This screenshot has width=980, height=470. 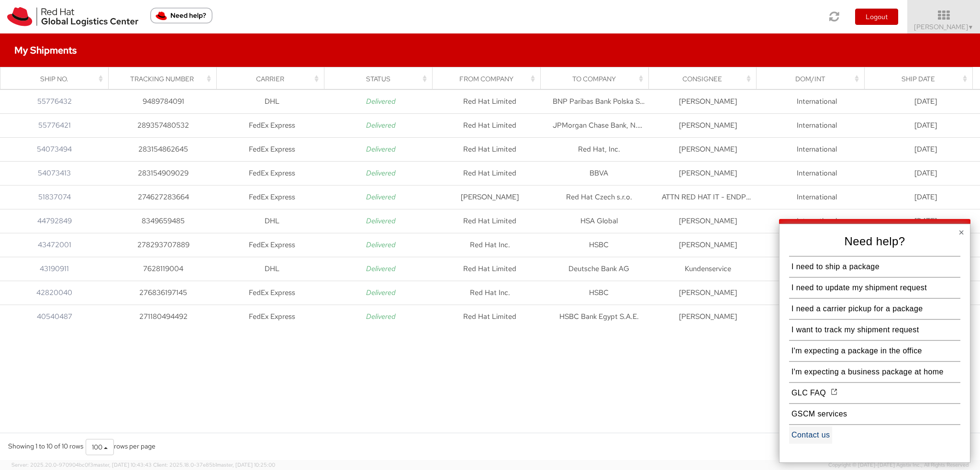 I want to click on div: Ship Date, so click(x=922, y=79).